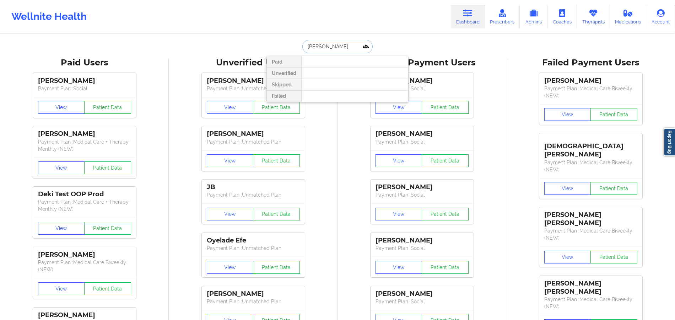  What do you see at coordinates (661, 17) in the screenshot?
I see `a: Account` at bounding box center [661, 17].